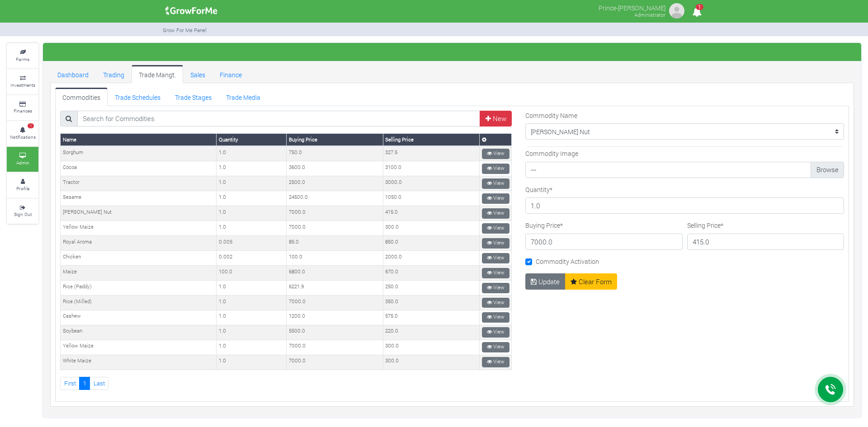 This screenshot has height=427, width=868. Describe the element at coordinates (138, 317) in the screenshot. I see `td: Cashew` at that location.